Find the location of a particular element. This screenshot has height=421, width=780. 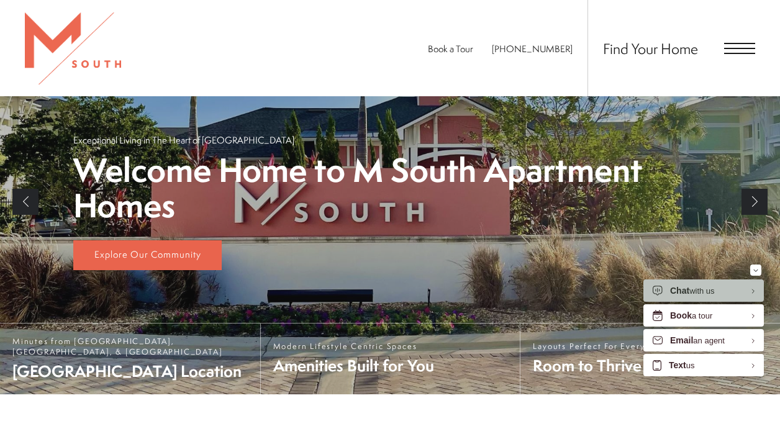

a: Explore Our Community is located at coordinates (147, 255).